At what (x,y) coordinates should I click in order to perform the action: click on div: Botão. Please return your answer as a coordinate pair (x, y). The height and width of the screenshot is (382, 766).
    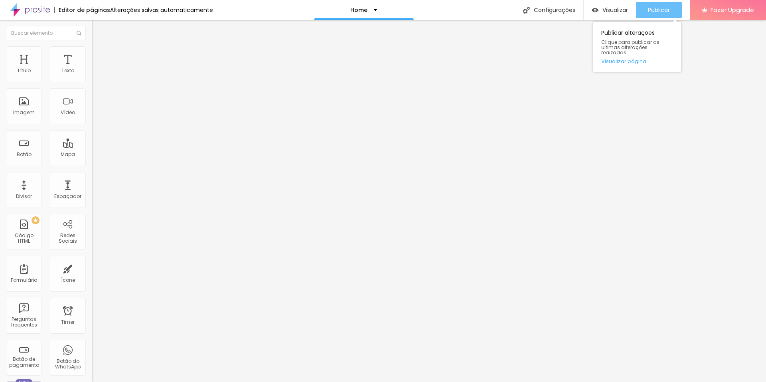
    Looking at the image, I should click on (24, 154).